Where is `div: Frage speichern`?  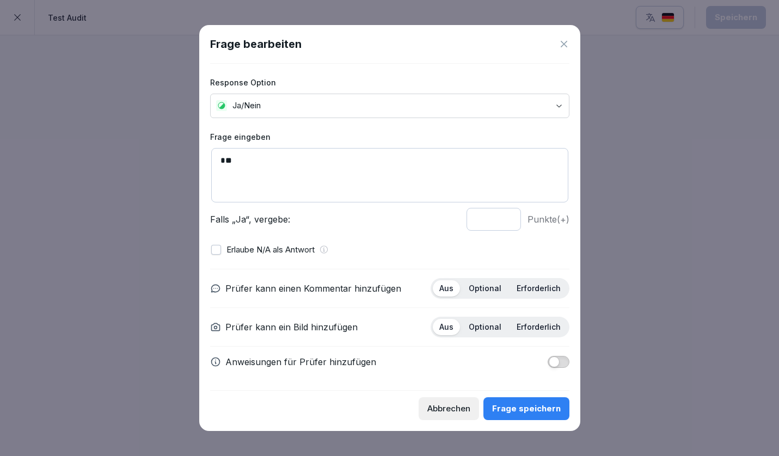 div: Frage speichern is located at coordinates (527, 409).